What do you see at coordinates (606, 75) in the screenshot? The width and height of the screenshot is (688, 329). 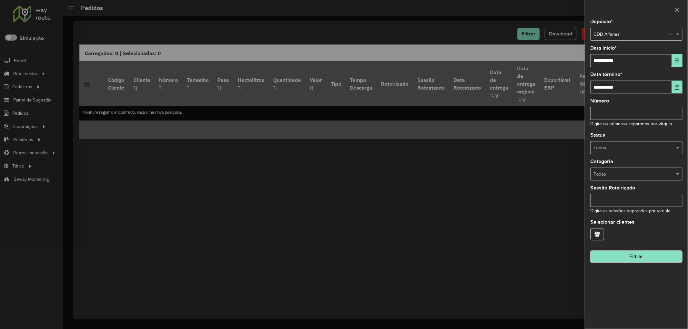 I see `label: Data término` at bounding box center [606, 75].